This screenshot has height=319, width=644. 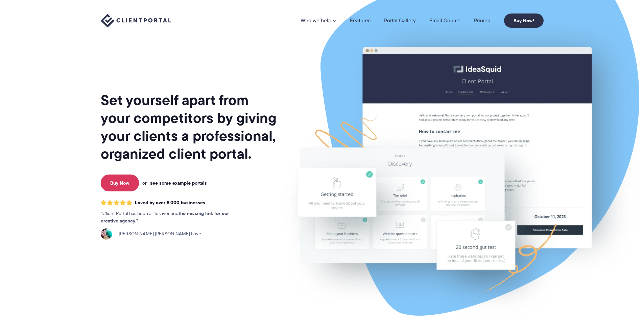 I want to click on span: or, so click(x=144, y=183).